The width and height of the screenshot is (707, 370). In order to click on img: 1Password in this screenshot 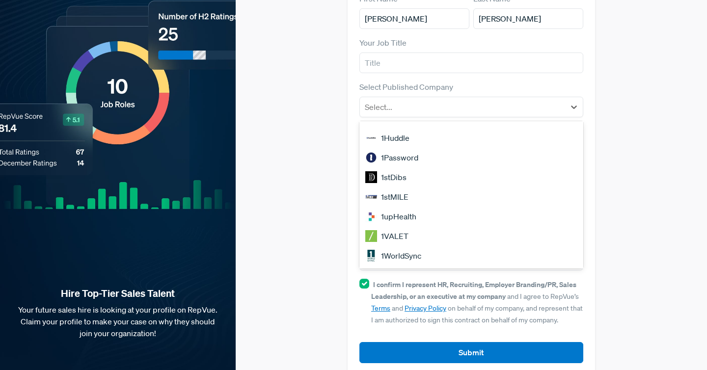, I will do `click(371, 158)`.